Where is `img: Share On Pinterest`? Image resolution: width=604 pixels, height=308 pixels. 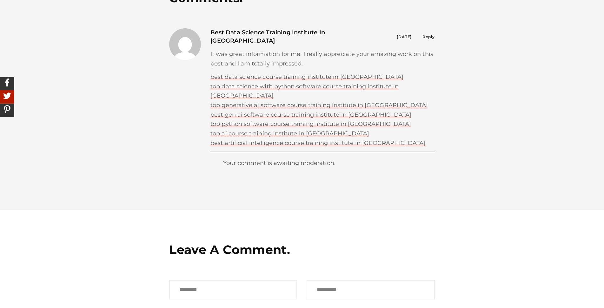 img: Share On Pinterest is located at coordinates (7, 109).